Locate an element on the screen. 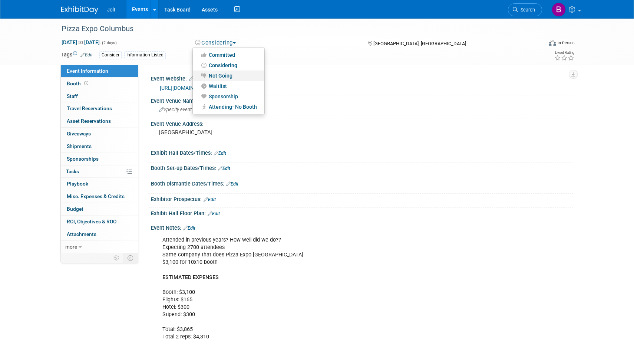 The height and width of the screenshot is (364, 634). a: Sponsorships is located at coordinates (99, 159).